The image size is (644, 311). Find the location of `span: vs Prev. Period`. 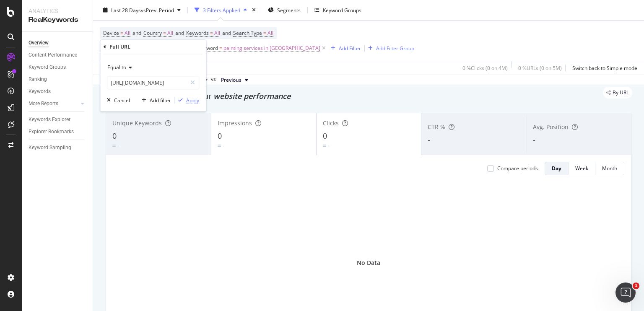

span: vs Prev. Period is located at coordinates (157, 10).